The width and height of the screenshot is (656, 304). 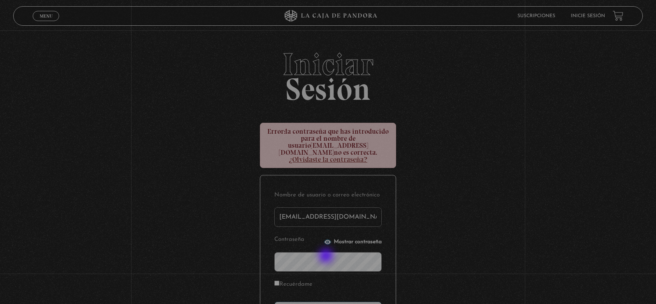 What do you see at coordinates (298, 239) in the screenshot?
I see `label: Contraseña` at bounding box center [298, 239].